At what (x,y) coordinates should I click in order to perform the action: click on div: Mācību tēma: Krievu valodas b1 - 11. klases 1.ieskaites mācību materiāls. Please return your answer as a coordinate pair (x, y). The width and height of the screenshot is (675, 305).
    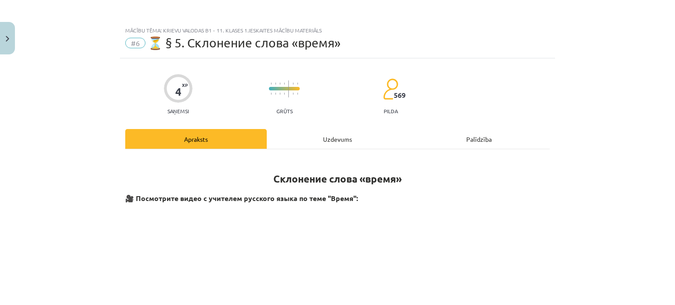
    Looking at the image, I should click on (337, 30).